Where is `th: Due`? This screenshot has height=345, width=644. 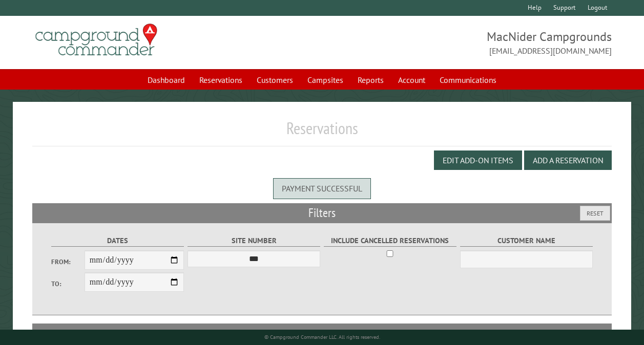 th: Due is located at coordinates (527, 333).